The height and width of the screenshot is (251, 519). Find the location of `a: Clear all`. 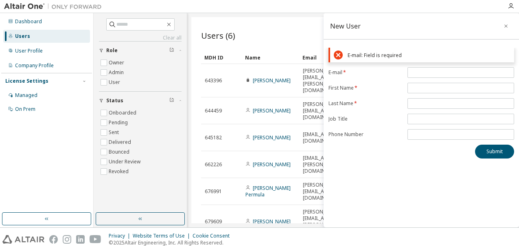

a: Clear all is located at coordinates (140, 38).